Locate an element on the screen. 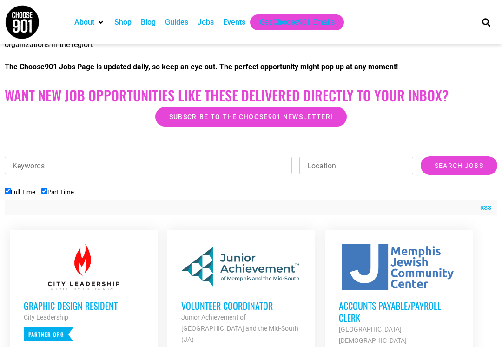 The image size is (502, 347). span: Subscribe to the Choose901 newsletter! is located at coordinates (251, 117).